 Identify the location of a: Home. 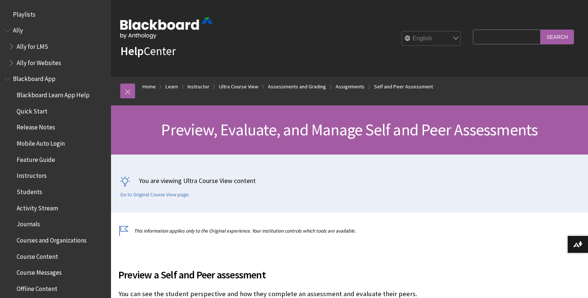
(149, 87).